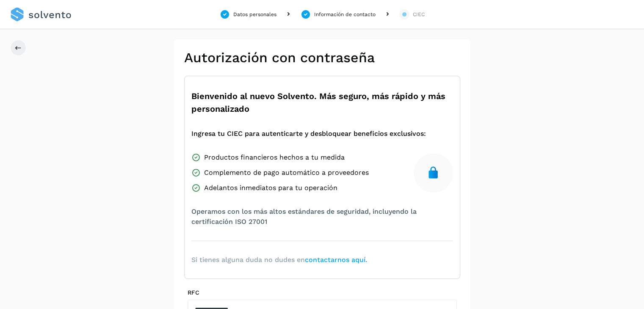 The width and height of the screenshot is (644, 309). Describe the element at coordinates (322, 102) in the screenshot. I see `span: Bienvenido al nuevo Solvento. Más seguro, más rápido y más personalizado` at that location.